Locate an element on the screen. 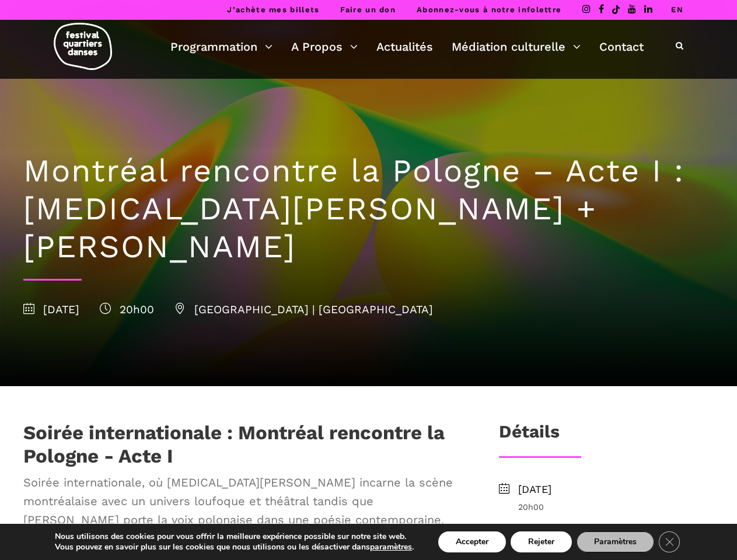 The height and width of the screenshot is (560, 737). button: Close GDPR Cookie Banner is located at coordinates (669, 542).